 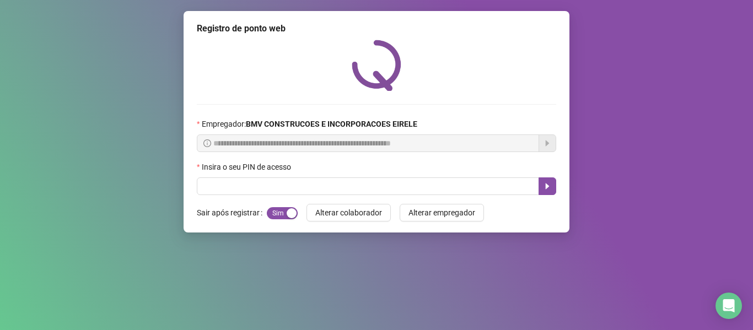 What do you see at coordinates (547, 186) in the screenshot?
I see `span: caret-right` at bounding box center [547, 186].